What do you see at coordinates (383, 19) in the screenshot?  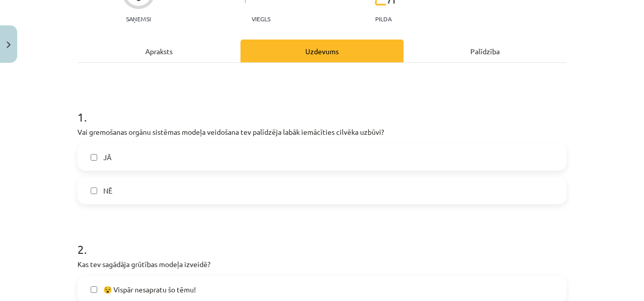 I see `p: pilda` at bounding box center [383, 19].